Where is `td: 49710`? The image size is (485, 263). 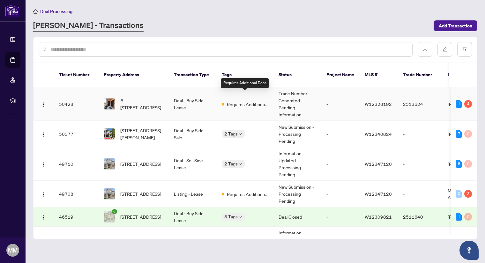 td: 49710 is located at coordinates (76, 164).